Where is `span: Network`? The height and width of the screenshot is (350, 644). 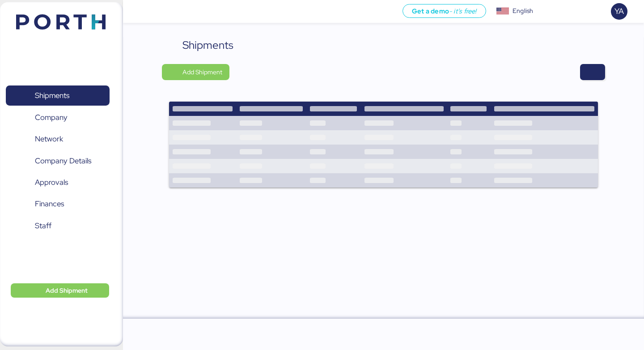 span: Network is located at coordinates (49, 139).